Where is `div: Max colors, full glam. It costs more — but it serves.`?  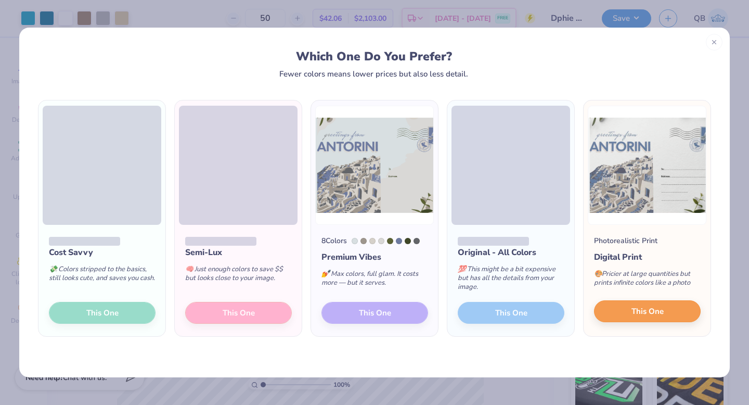 div: Max colors, full glam. It costs more — but it serves. is located at coordinates (375, 281).